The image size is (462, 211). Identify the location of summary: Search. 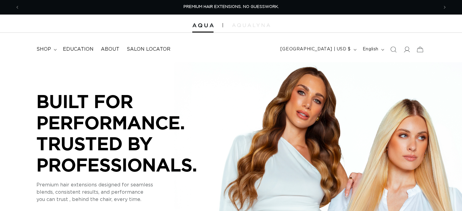
(393, 50).